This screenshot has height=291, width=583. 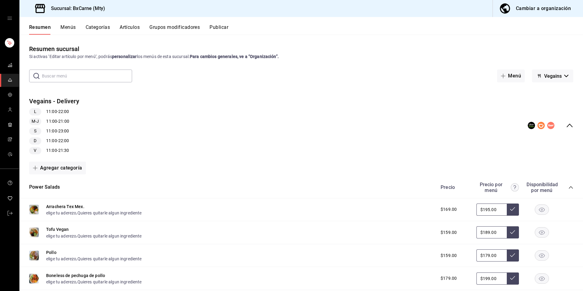 What do you see at coordinates (35, 150) in the screenshot?
I see `span: V` at bounding box center [35, 150].